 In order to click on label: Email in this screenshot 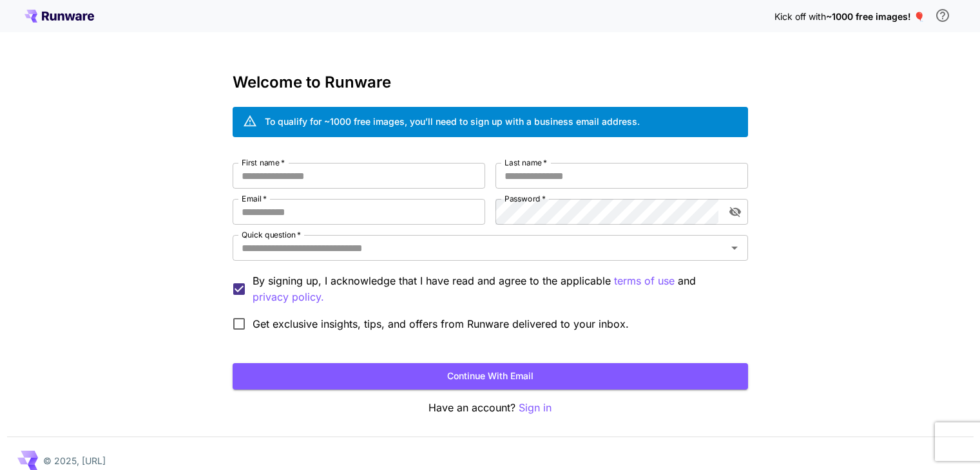, I will do `click(254, 198)`.